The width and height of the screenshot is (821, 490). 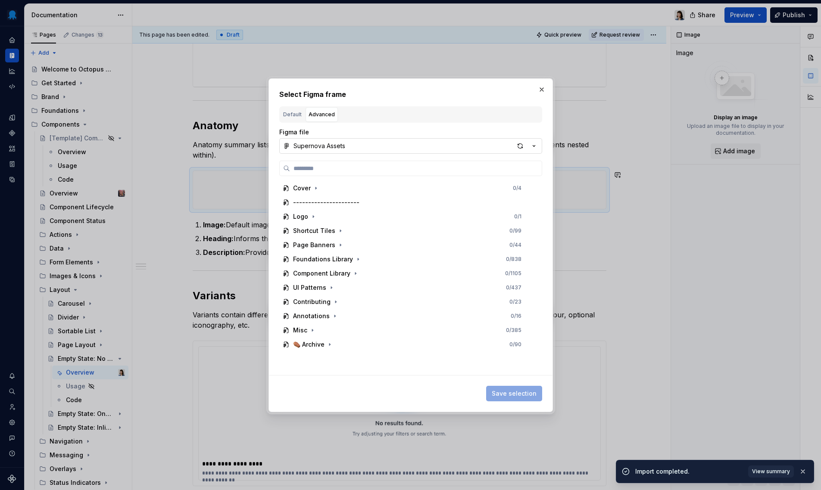 I want to click on div: 0 / 16, so click(x=516, y=316).